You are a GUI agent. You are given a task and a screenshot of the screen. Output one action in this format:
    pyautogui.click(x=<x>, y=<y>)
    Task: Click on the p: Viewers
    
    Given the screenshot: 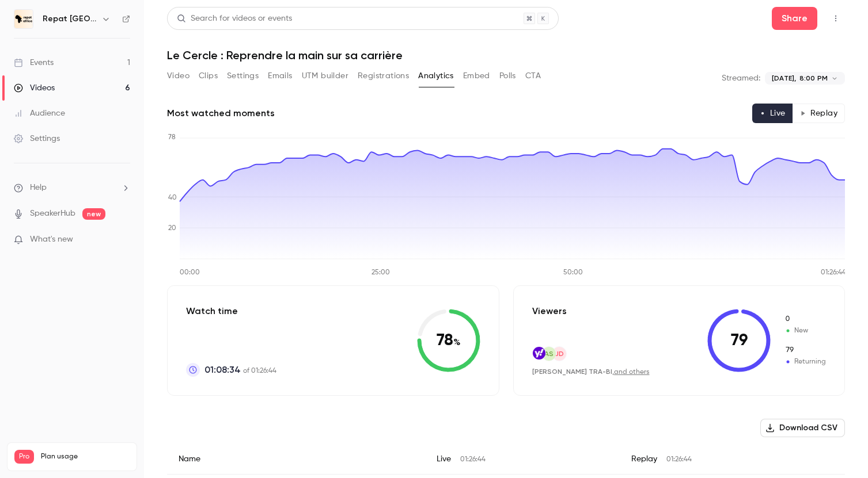 What is the action you would take?
    pyautogui.click(x=550, y=311)
    